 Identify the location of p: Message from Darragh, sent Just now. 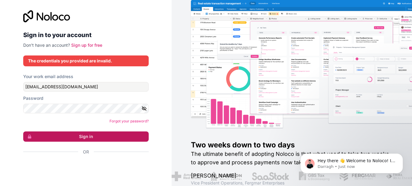
(65, 26).